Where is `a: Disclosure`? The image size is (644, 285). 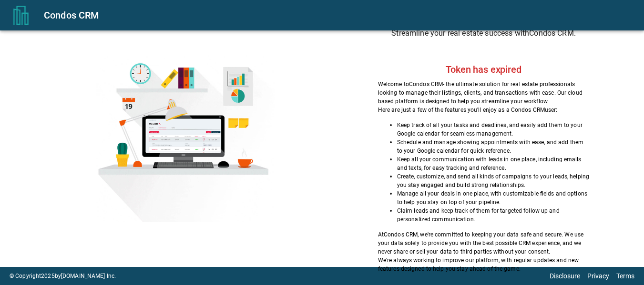
a: Disclosure is located at coordinates (565, 276).